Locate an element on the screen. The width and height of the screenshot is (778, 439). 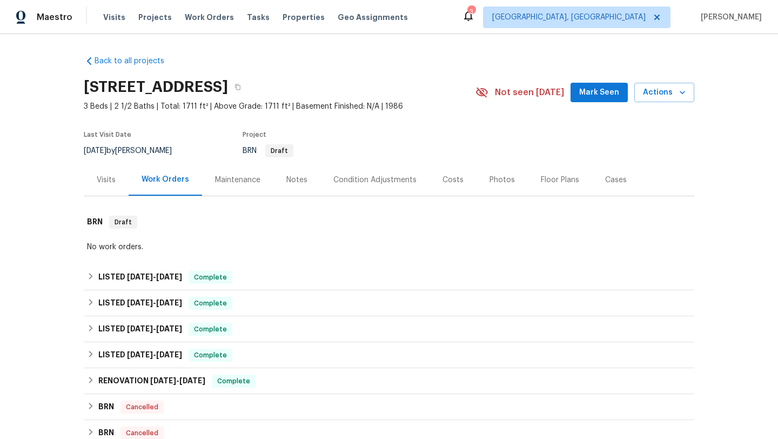
span: Tasks is located at coordinates (258, 17).